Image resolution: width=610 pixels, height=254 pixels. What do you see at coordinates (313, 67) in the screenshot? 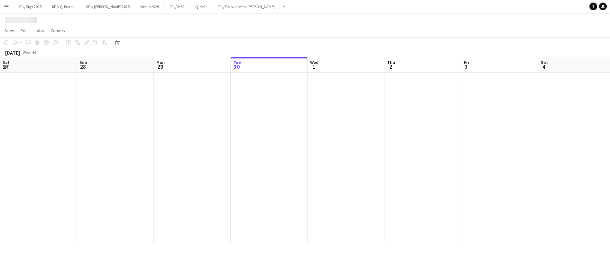
I see `span: 1` at bounding box center [313, 67].